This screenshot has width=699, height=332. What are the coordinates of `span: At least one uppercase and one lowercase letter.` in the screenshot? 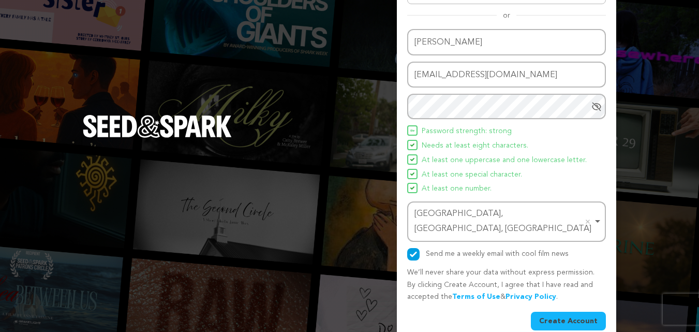 It's located at (504, 160).